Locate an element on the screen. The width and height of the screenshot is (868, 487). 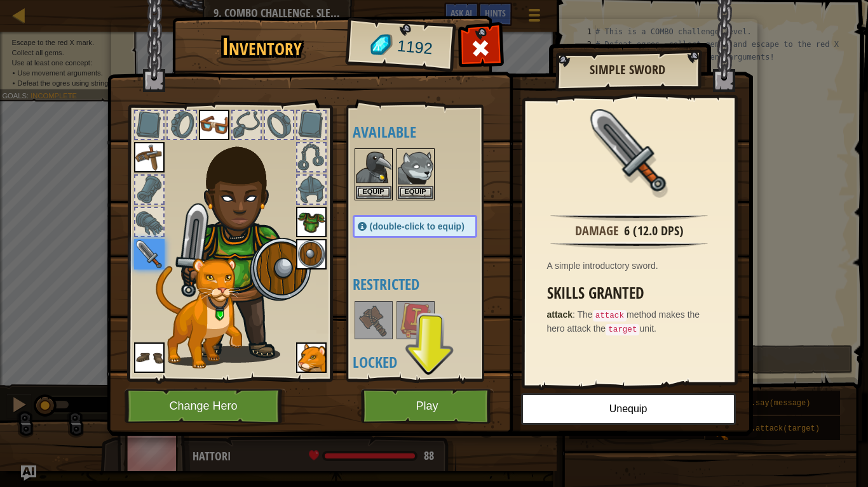
span: 1192 is located at coordinates (414, 47).